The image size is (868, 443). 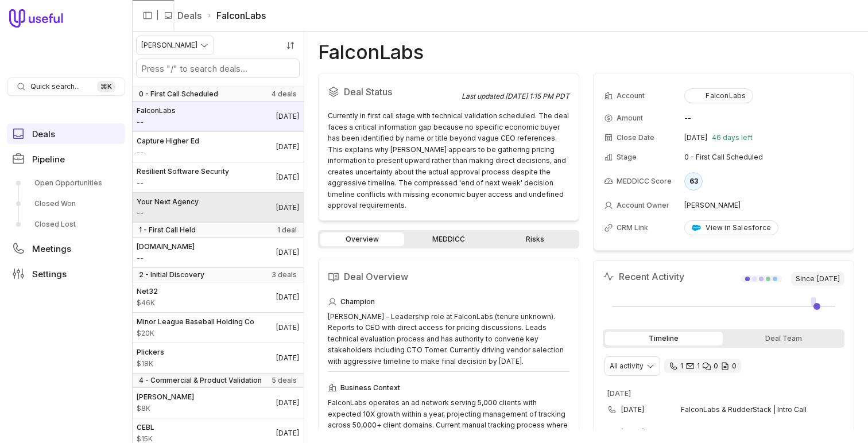 I want to click on div: Timeline, so click(x=663, y=339).